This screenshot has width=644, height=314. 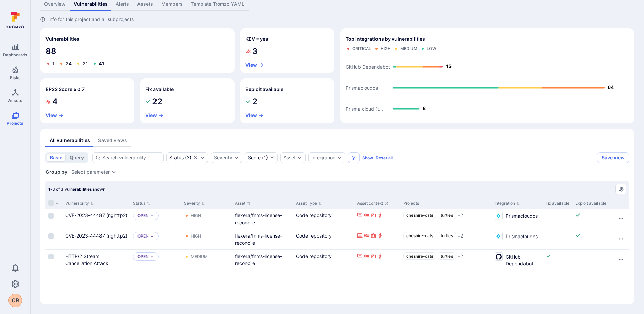 I want to click on div: Cell for Asset context, so click(x=377, y=239).